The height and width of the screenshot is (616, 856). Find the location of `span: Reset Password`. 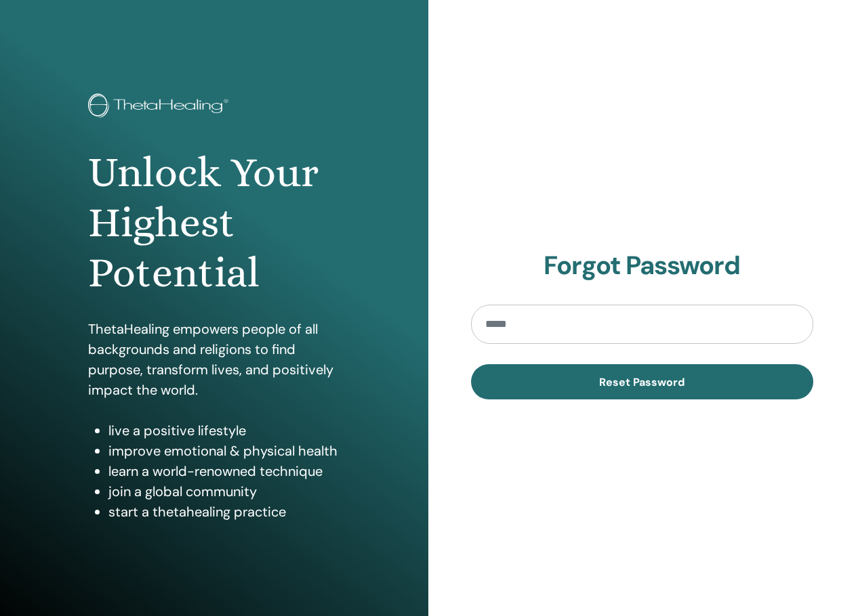

span: Reset Password is located at coordinates (642, 382).